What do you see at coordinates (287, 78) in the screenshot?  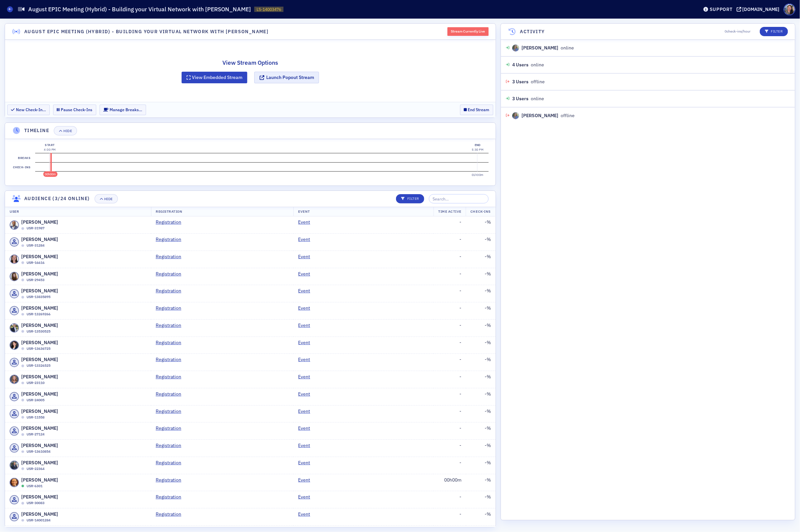 I see `button: Launch Popout Stream` at bounding box center [287, 78].